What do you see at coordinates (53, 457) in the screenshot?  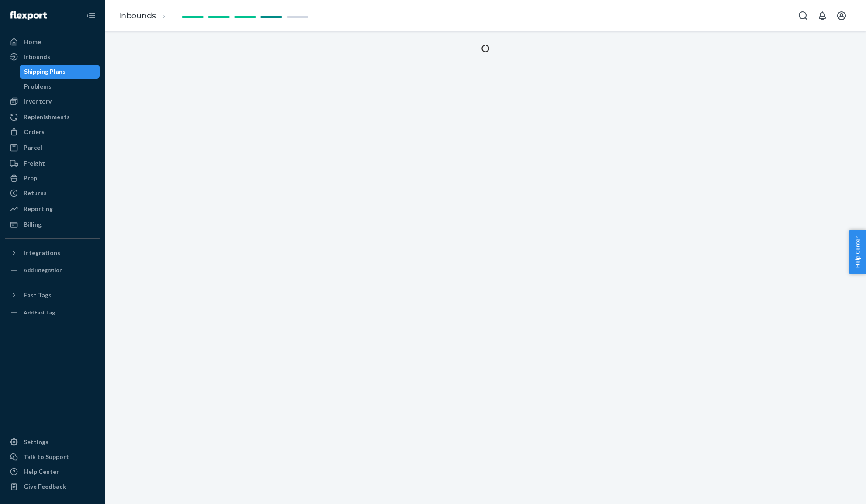 I see `a: Talk to Support` at bounding box center [53, 457].